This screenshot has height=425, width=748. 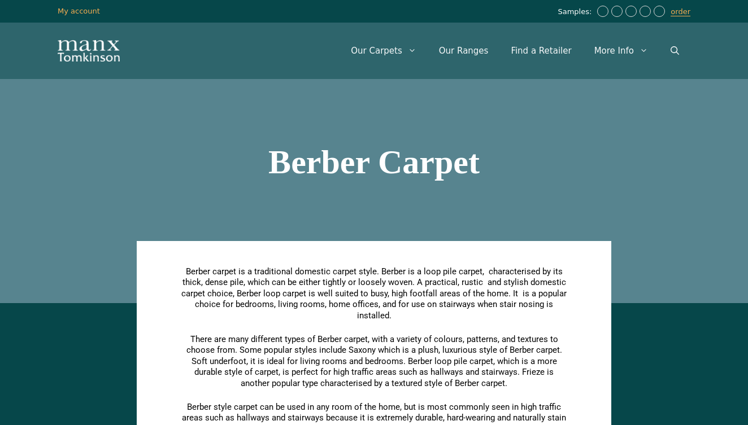 I want to click on a: Find a Retailer, so click(x=541, y=51).